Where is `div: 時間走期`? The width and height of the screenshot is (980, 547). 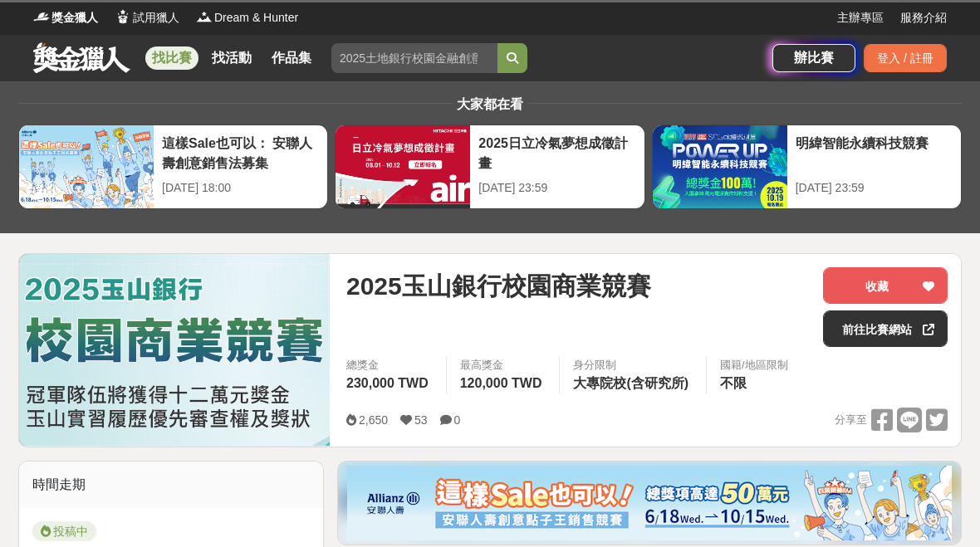 div: 時間走期 is located at coordinates (171, 485).